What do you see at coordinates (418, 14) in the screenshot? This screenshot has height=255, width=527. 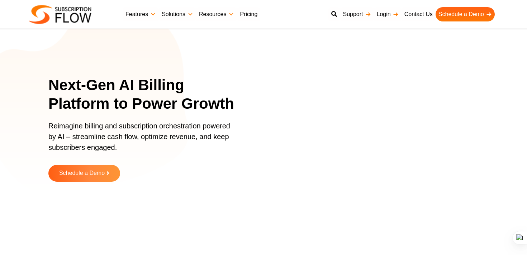 I see `a: Contact Us` at bounding box center [418, 14].